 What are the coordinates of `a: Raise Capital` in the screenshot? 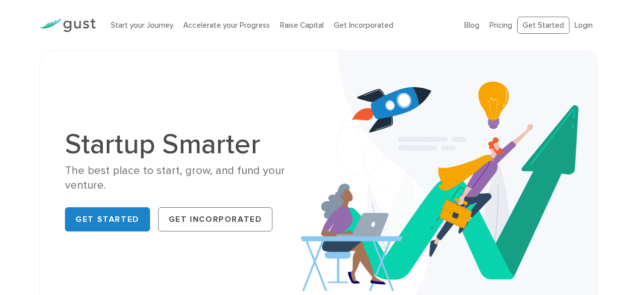 It's located at (302, 25).